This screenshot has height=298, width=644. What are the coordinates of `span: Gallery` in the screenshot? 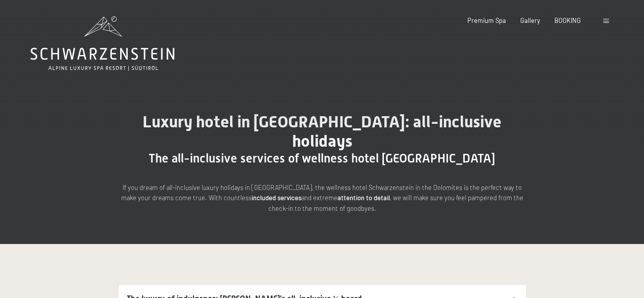 It's located at (530, 21).